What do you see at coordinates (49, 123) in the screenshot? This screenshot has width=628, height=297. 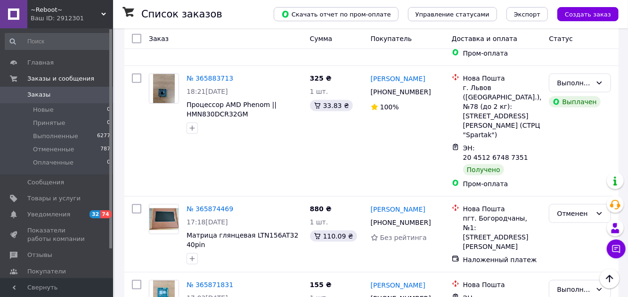 I see `span: Принятые` at bounding box center [49, 123].